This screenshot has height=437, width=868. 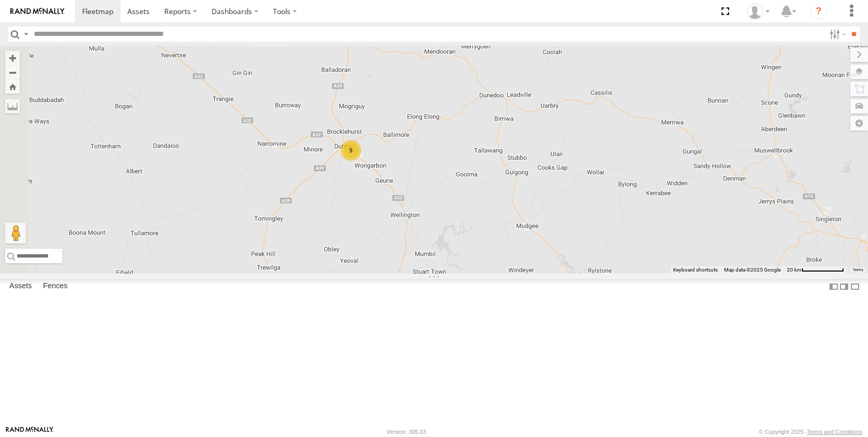 What do you see at coordinates (21, 287) in the screenshot?
I see `label: Assets` at bounding box center [21, 287].